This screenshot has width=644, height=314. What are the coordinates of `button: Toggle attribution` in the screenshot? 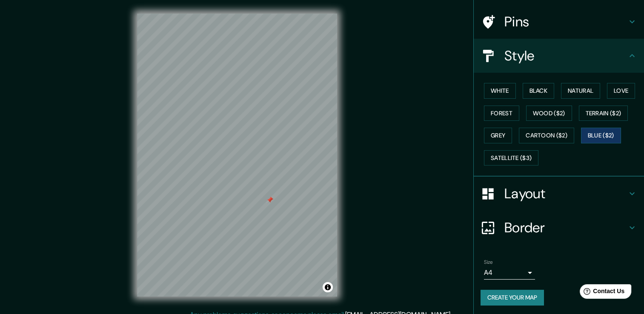 It's located at (328, 287).